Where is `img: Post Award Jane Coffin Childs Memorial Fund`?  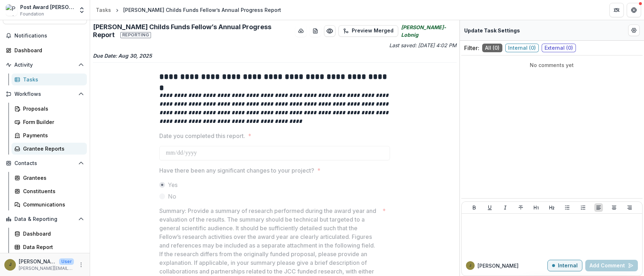
img: Post Award Jane Coffin Childs Memorial Fund is located at coordinates (12, 10).